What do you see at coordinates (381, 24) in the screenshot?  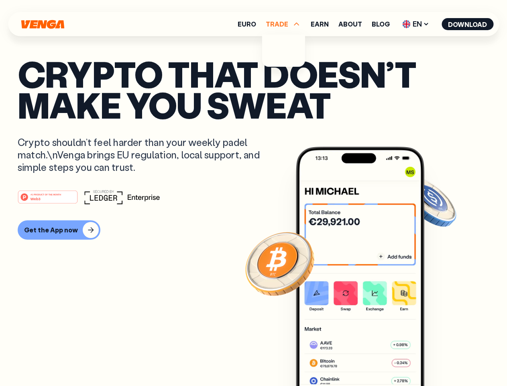 I see `a: Blog` at bounding box center [381, 24].